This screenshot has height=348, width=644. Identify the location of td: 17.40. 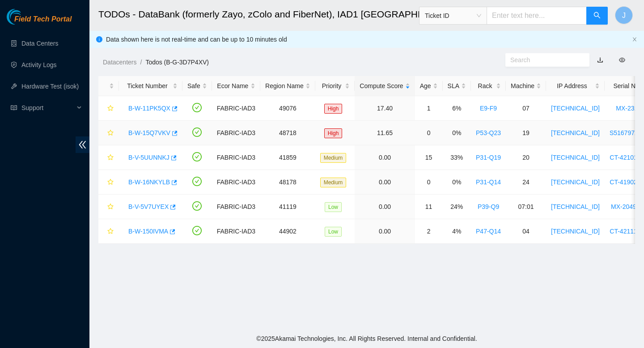
(385, 108).